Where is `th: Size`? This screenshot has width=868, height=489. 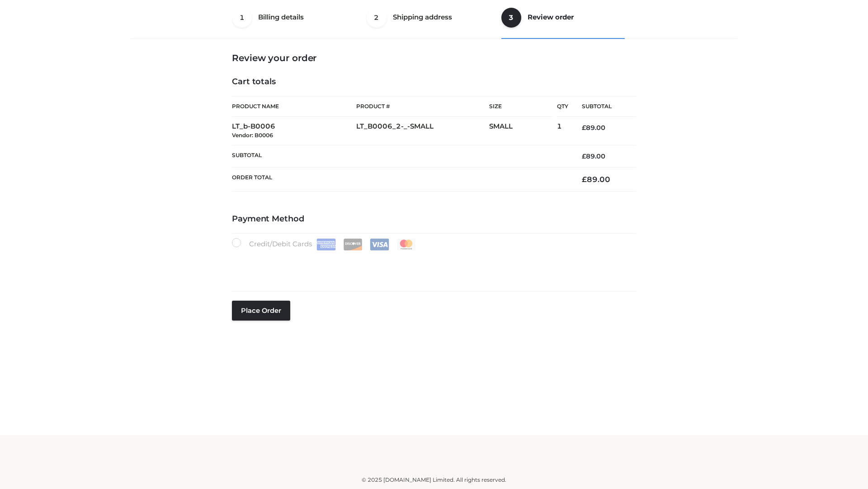
th: Size is located at coordinates (521, 107).